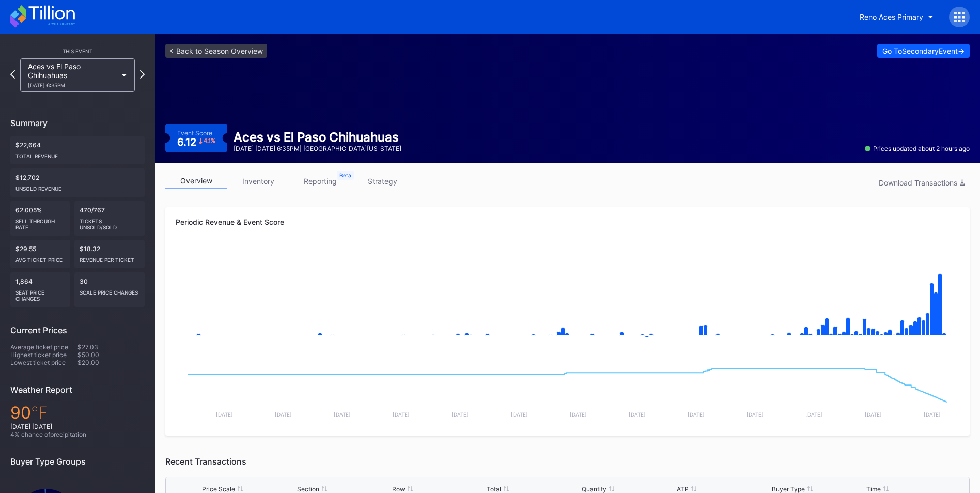  What do you see at coordinates (683, 489) in the screenshot?
I see `div: ATP` at bounding box center [683, 489].